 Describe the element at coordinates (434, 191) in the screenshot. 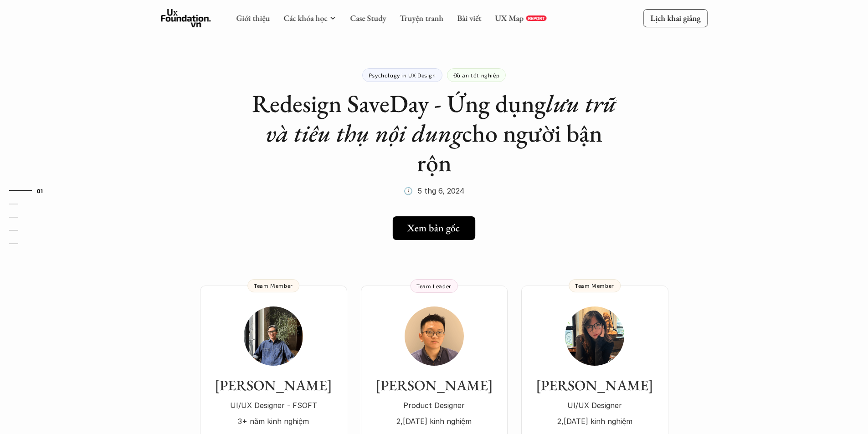

I see `p: 🕔 5 thg 6, 2024` at that location.